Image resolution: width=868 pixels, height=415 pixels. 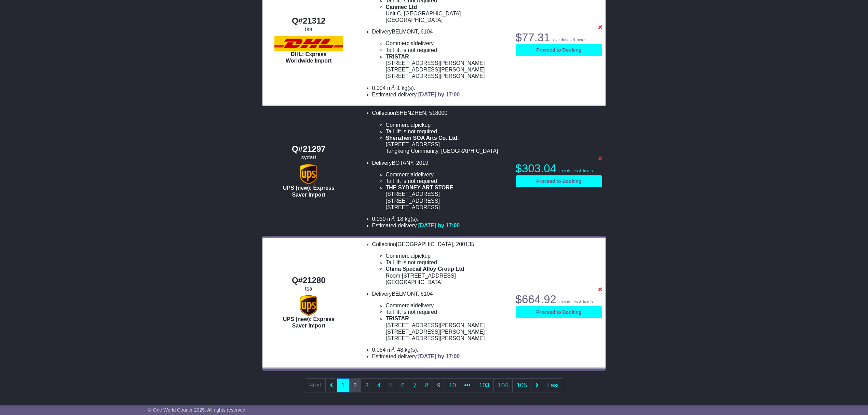 I want to click on a: 105, so click(x=522, y=385).